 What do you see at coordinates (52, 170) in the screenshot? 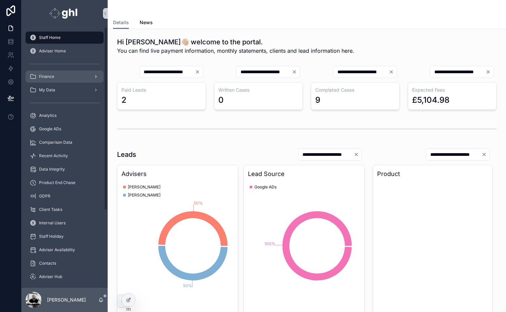
I see `span: Data Integrity` at bounding box center [52, 170].